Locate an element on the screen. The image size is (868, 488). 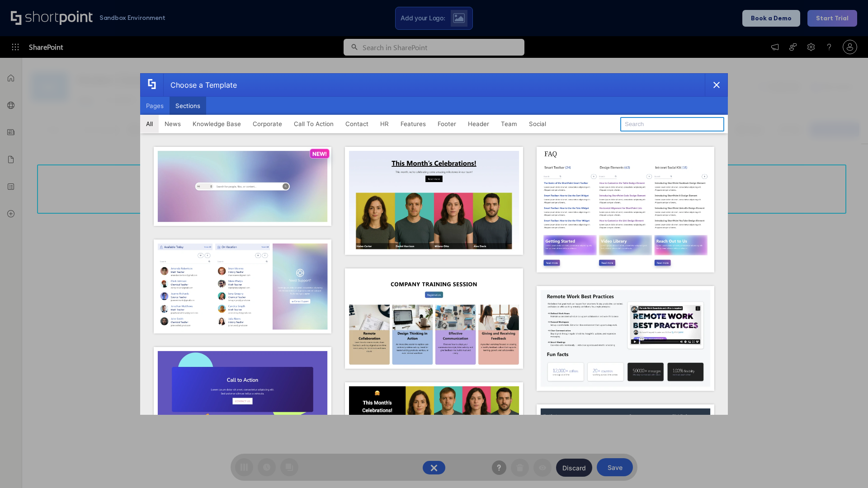
button: HR is located at coordinates (384, 124).